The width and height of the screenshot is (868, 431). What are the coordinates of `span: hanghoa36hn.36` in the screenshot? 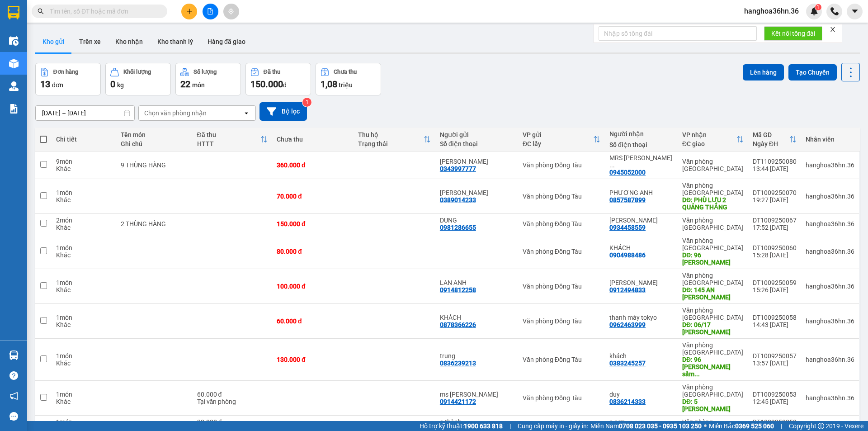 It's located at (771, 11).